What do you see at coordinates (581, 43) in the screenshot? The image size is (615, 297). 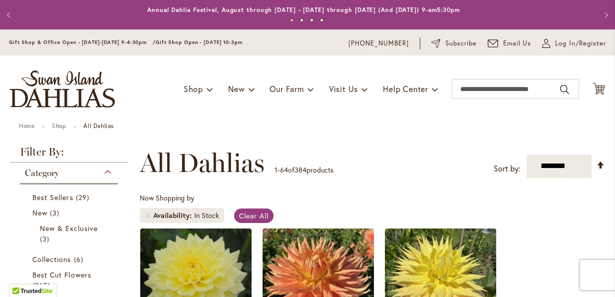 I see `span: Log In/Register` at bounding box center [581, 43].